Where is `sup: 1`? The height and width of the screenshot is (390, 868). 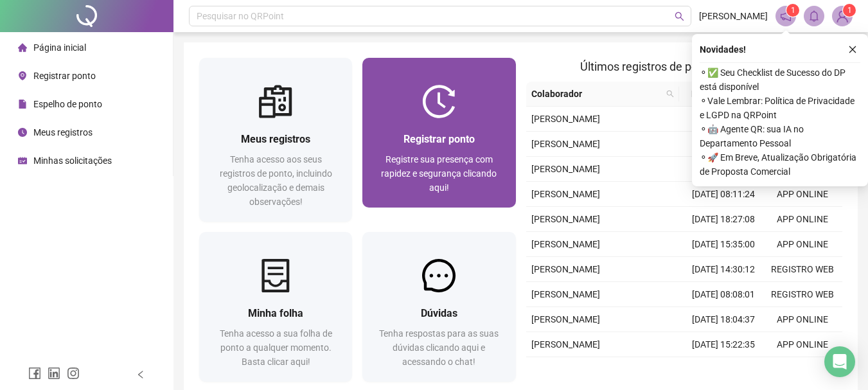 sup: 1 is located at coordinates (793, 10).